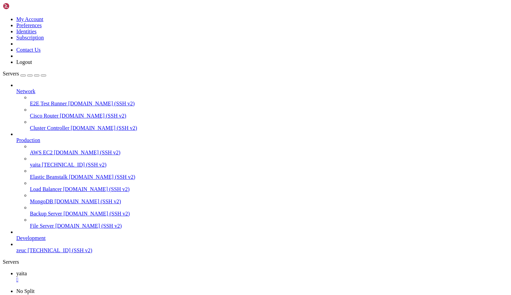  I want to click on span: Development, so click(31, 238).